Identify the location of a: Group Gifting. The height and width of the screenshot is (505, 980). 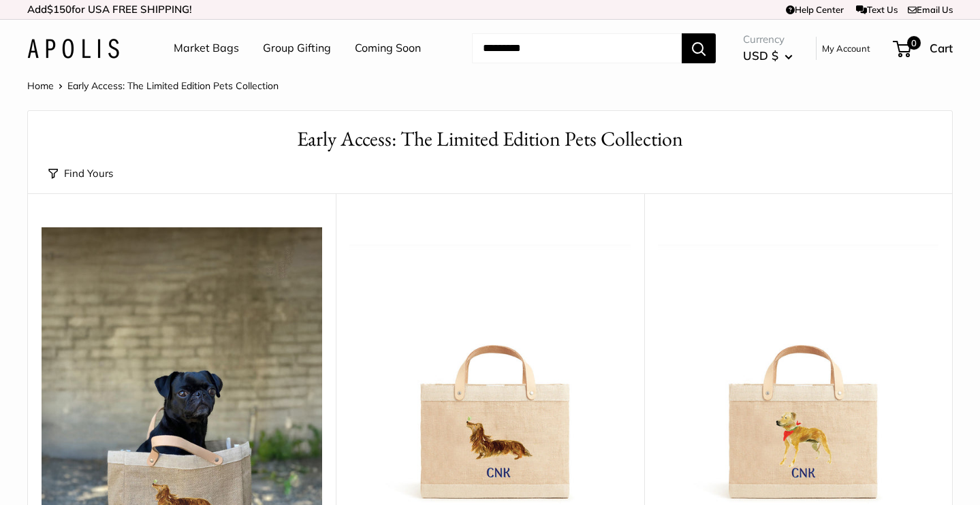
(297, 48).